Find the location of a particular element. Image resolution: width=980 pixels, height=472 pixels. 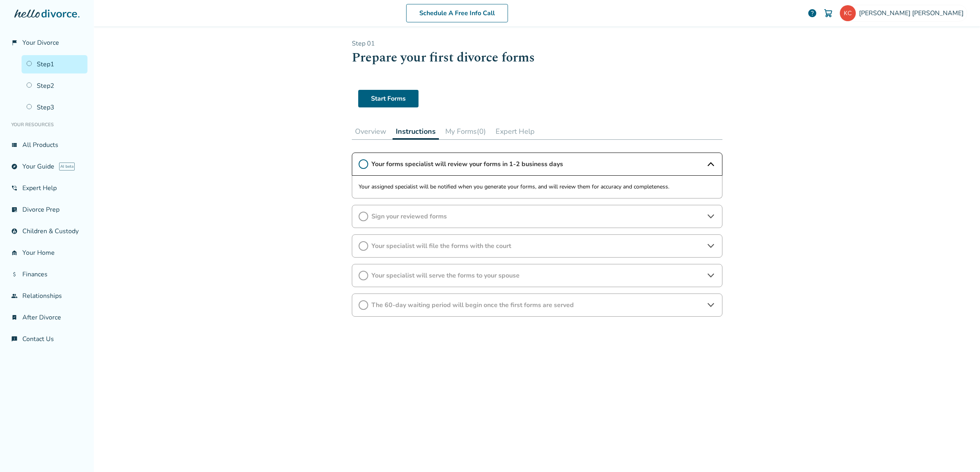

a: bookmark_checkAfter Divorce is located at coordinates (47, 317).